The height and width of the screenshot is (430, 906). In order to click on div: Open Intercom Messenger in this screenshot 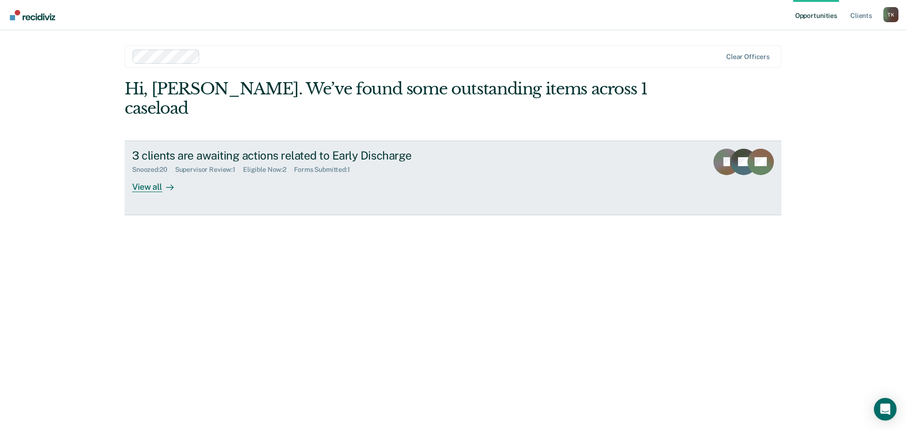, I will do `click(885, 409)`.